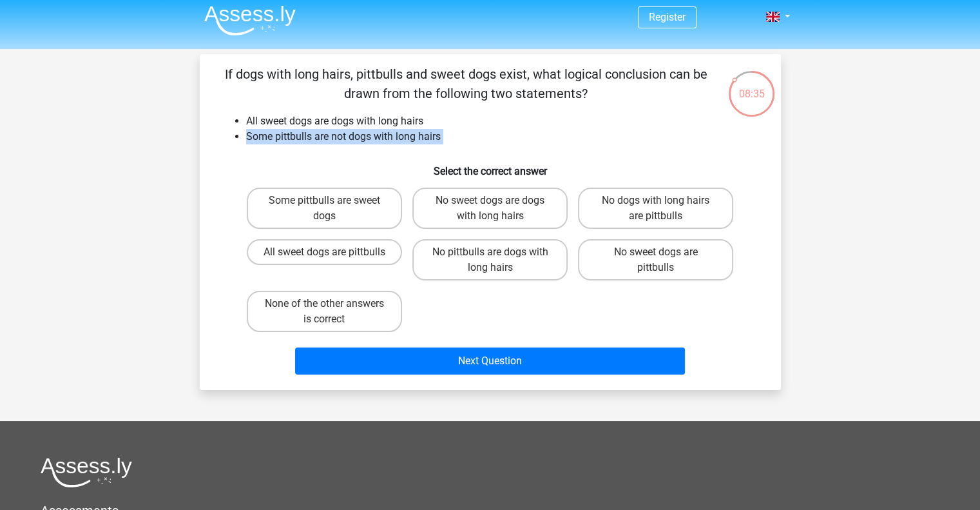  Describe the element at coordinates (250, 20) in the screenshot. I see `img: Assessly` at that location.